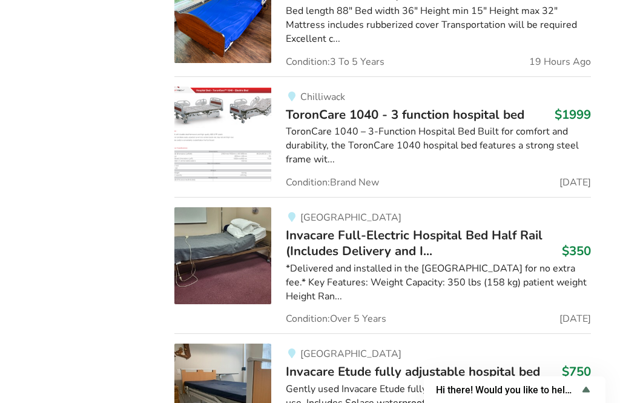 This screenshot has height=403, width=620. I want to click on span: Invacare Full-Electric Hospital Bed Half Rail (Includes Delivery and I..., so click(414, 243).